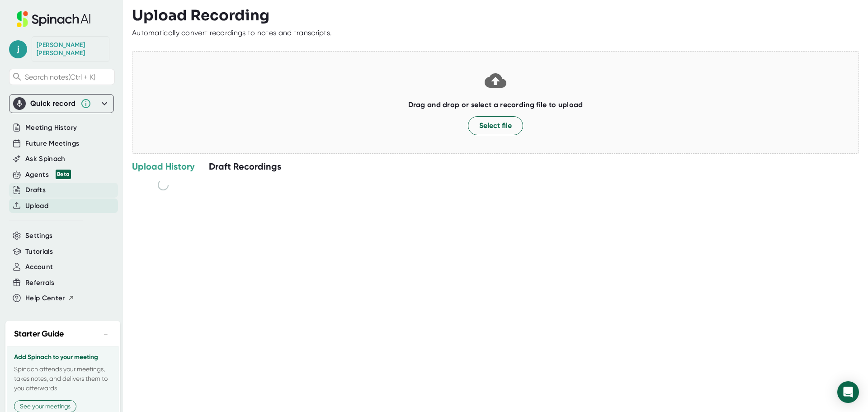  Describe the element at coordinates (37, 206) in the screenshot. I see `button: Upload` at that location.